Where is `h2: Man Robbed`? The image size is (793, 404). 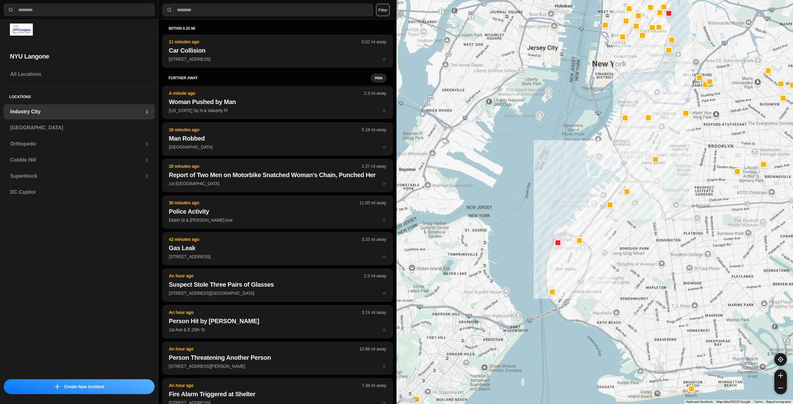
h2: Man Robbed is located at coordinates (277, 138).